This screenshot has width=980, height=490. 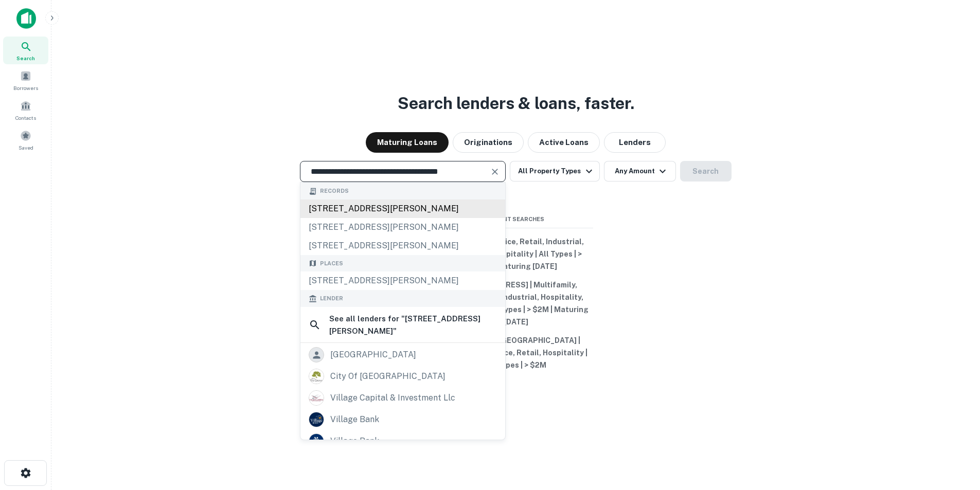 I want to click on button: All Property Types, so click(x=555, y=172).